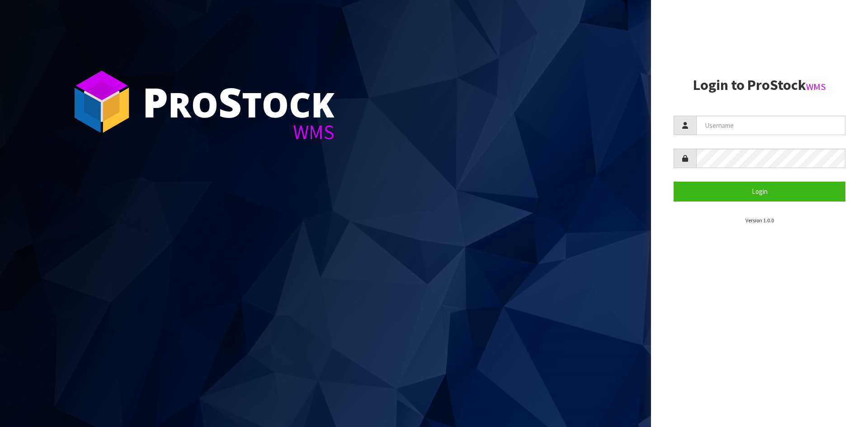 This screenshot has width=868, height=427. I want to click on input: Username, so click(771, 125).